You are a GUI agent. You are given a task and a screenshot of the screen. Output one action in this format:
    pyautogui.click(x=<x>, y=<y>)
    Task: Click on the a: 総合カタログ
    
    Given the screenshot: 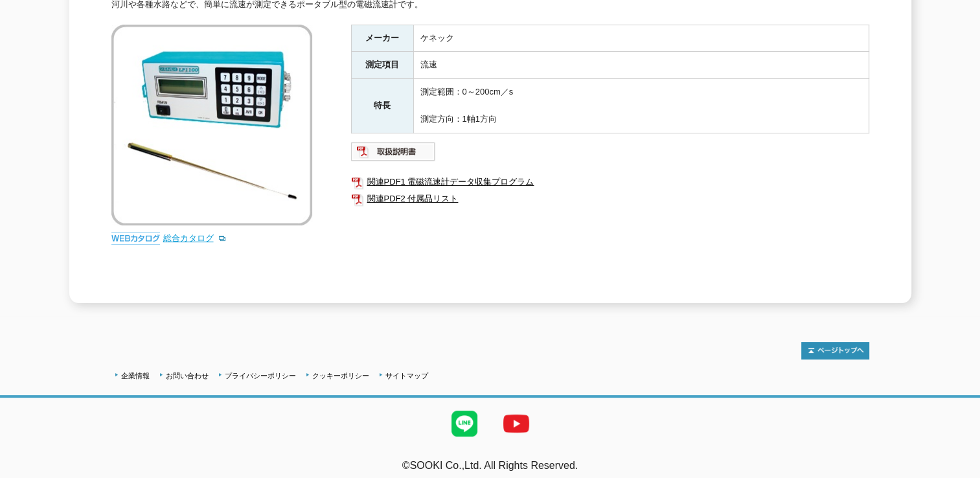 What is the action you would take?
    pyautogui.click(x=195, y=237)
    